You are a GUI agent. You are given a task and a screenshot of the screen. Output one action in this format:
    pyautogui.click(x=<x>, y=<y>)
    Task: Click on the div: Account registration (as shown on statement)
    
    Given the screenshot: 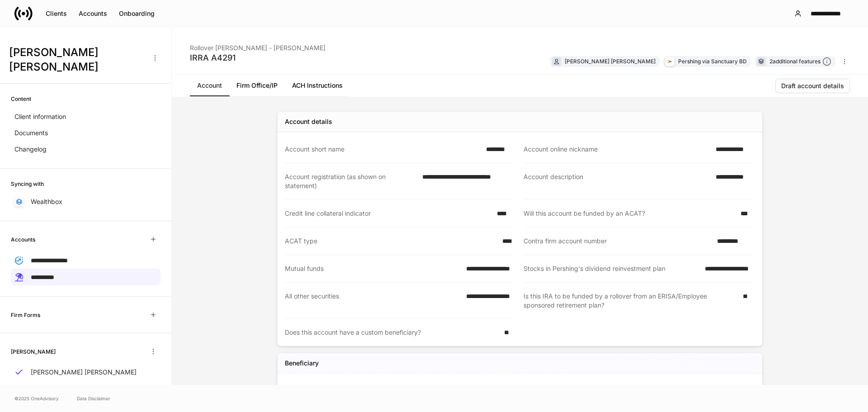 What is the action you would take?
    pyautogui.click(x=351, y=181)
    